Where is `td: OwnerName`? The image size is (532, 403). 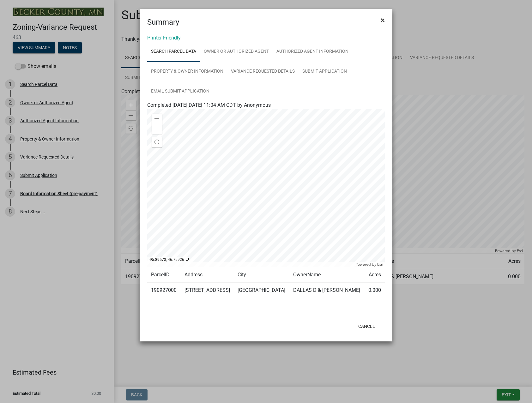 td: OwnerName is located at coordinates (326, 275).